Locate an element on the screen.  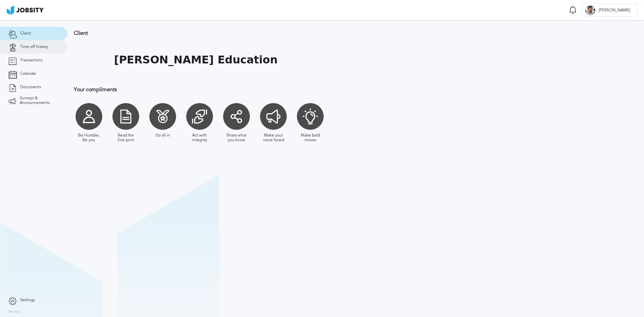
h3: Client is located at coordinates (255, 33).